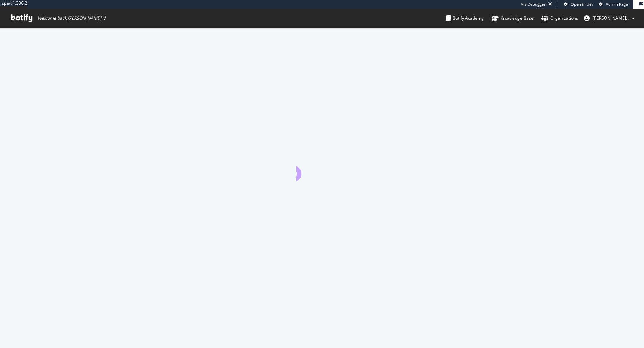 The height and width of the screenshot is (348, 644). Describe the element at coordinates (617, 4) in the screenshot. I see `span: Admin Page` at that location.